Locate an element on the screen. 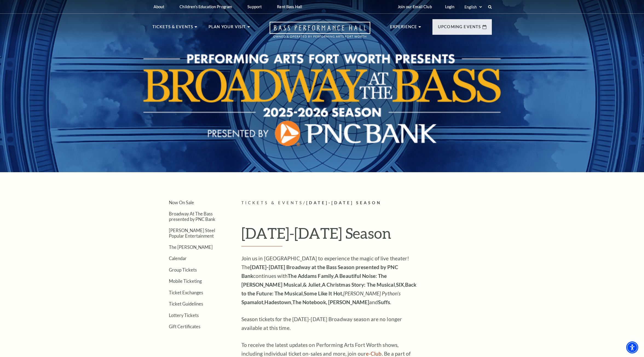 The image size is (644, 357). p: Upcoming Events is located at coordinates (459, 28).